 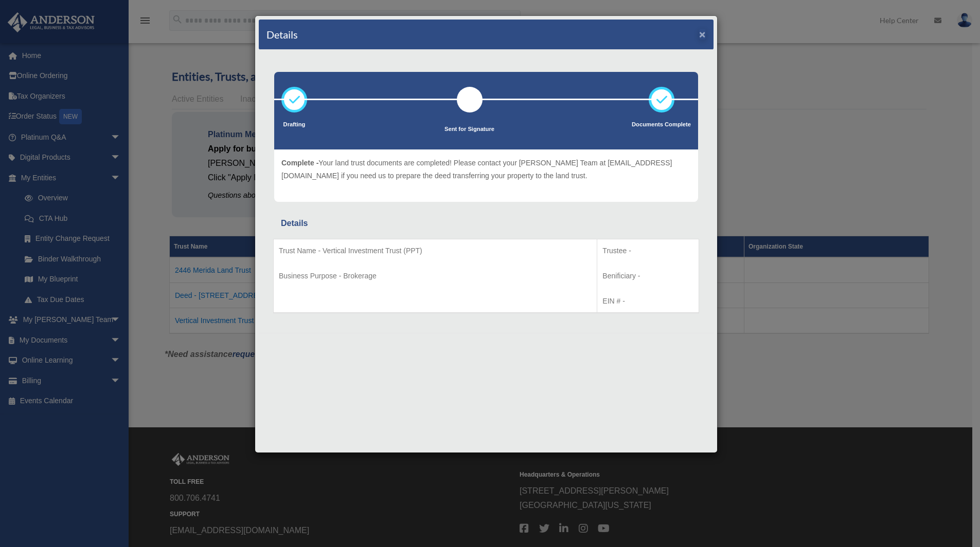 I want to click on p: EIN # -, so click(x=647, y=301).